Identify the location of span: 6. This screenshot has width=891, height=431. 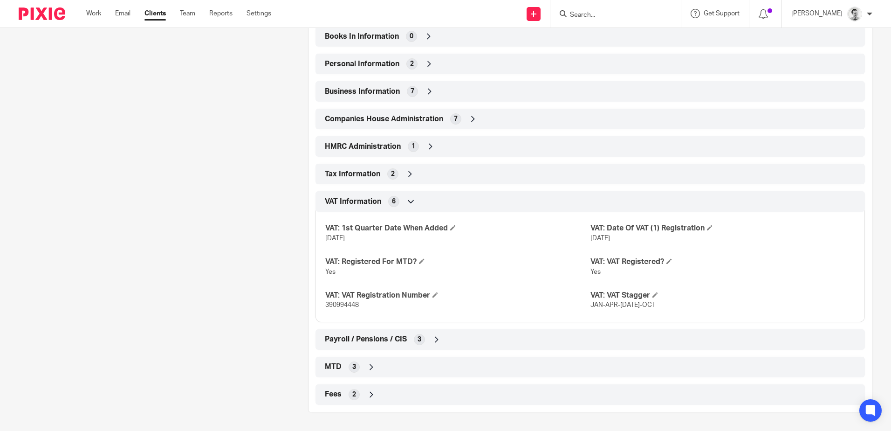
(394, 201).